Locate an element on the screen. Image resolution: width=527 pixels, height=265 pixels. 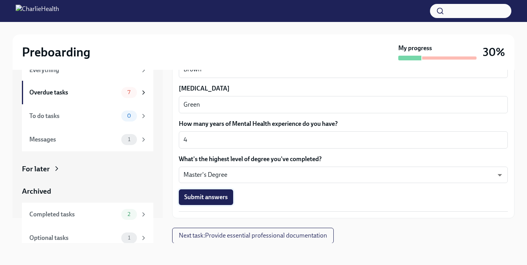
button: Next task:Provide essential professional documentation is located at coordinates (253, 235).